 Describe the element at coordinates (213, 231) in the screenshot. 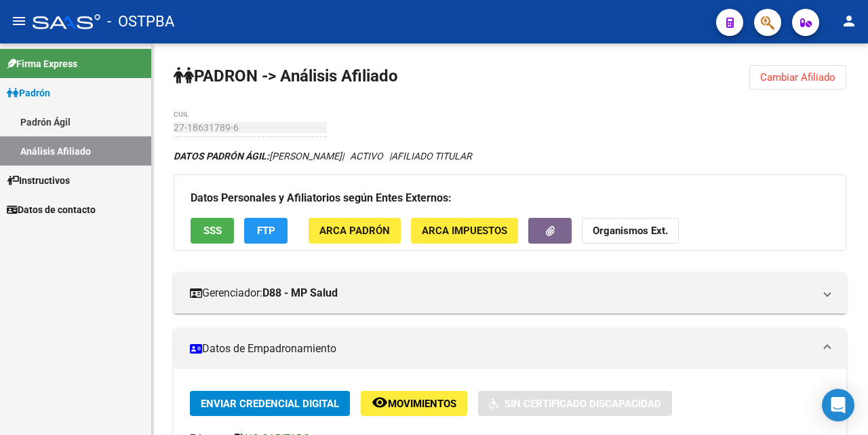

I see `span: SSS` at that location.